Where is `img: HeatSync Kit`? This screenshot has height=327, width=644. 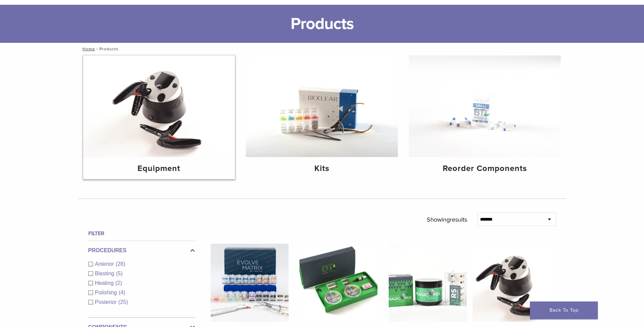
img: HeatSync Kit is located at coordinates (511, 282).